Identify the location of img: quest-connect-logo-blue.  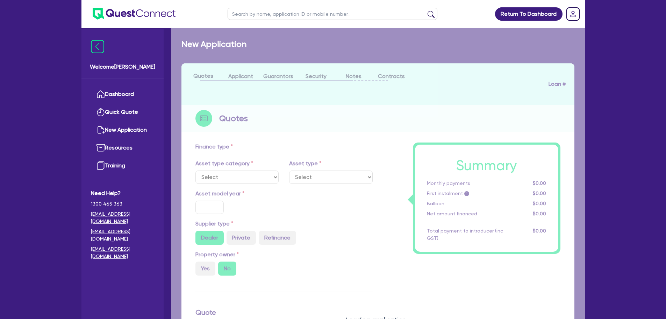
(134, 14).